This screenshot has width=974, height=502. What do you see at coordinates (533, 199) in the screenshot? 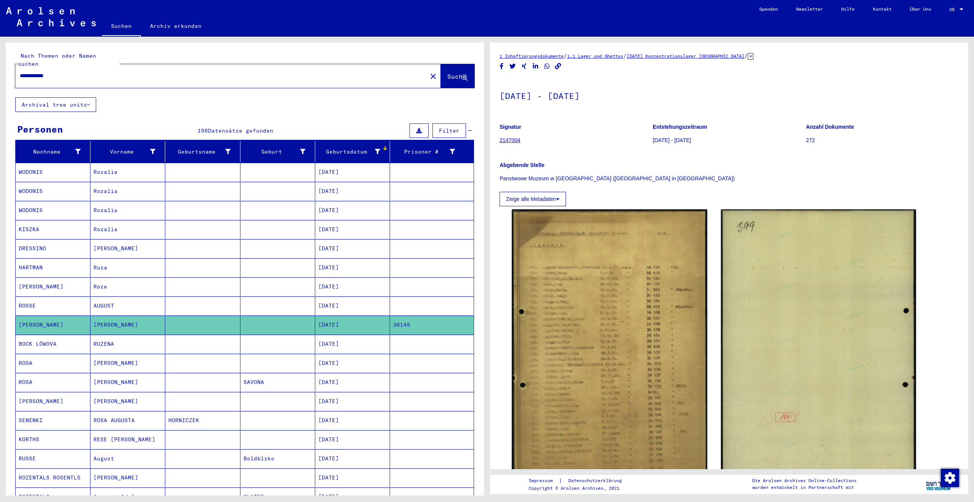
I see `button: Zeige alle Metadaten` at bounding box center [533, 199].